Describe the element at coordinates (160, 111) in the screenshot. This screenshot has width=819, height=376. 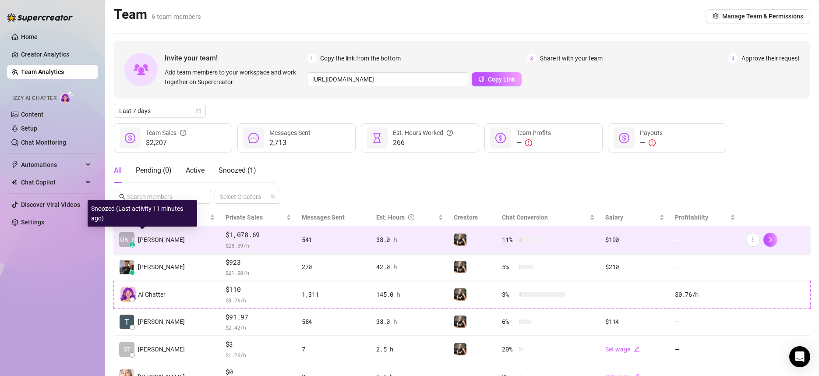
I see `span: Last 7 days` at that location.